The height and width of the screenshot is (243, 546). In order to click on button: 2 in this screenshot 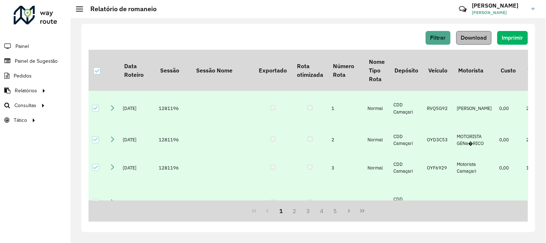, I will do `click(295, 211)`.